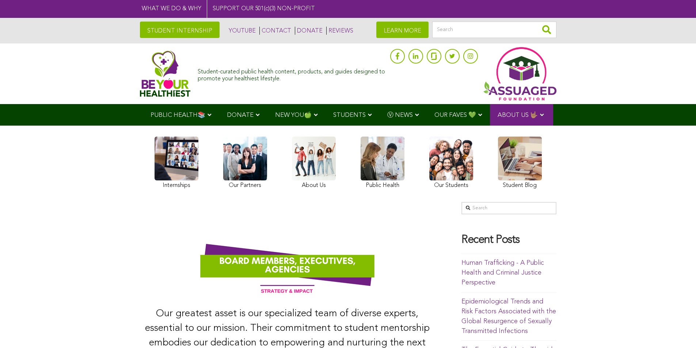 Image resolution: width=696 pixels, height=348 pixels. I want to click on img: glassdoor, so click(434, 56).